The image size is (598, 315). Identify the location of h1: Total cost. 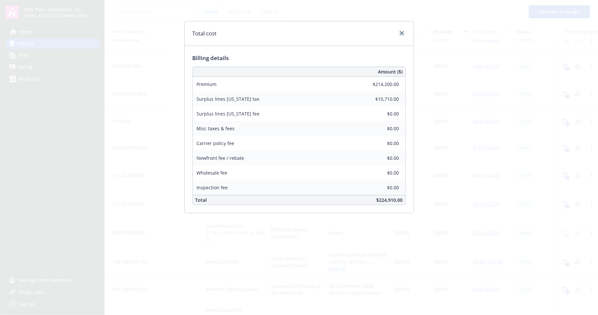
(205, 33).